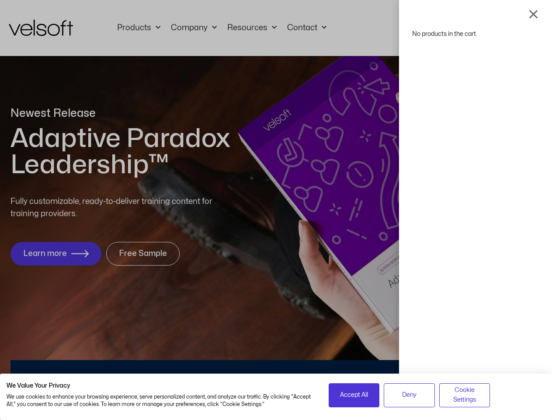  I want to click on button: Adjust cookie preferences, so click(465, 395).